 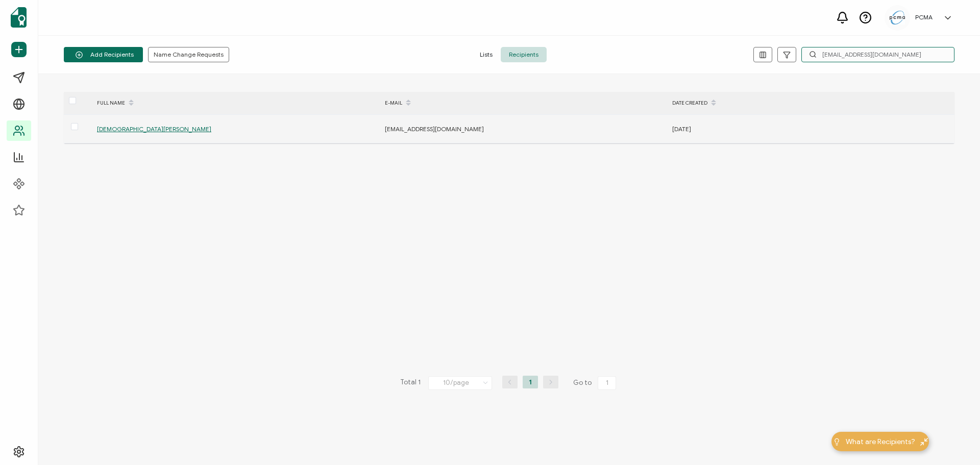 I want to click on img: sertifier-logomark-colored.svg, so click(x=18, y=18).